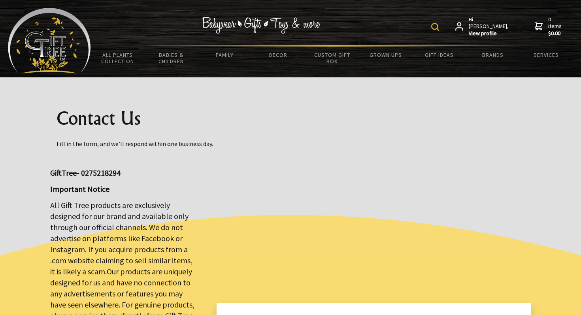 The width and height of the screenshot is (581, 315). Describe the element at coordinates (493, 55) in the screenshot. I see `a: Brands` at that location.